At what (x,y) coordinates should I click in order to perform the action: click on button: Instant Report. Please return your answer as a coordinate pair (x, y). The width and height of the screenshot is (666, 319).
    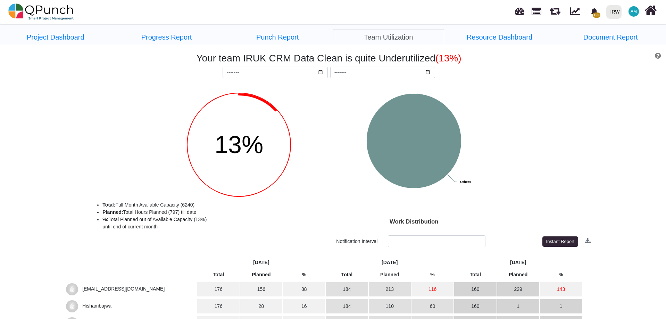
    Looking at the image, I should click on (560, 242).